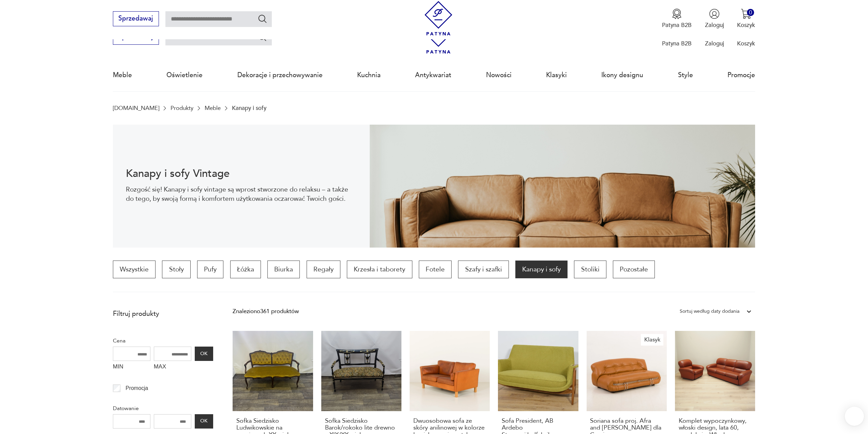 Image resolution: width=868 pixels, height=434 pixels. Describe the element at coordinates (634, 269) in the screenshot. I see `a: Pozostałe` at that location.